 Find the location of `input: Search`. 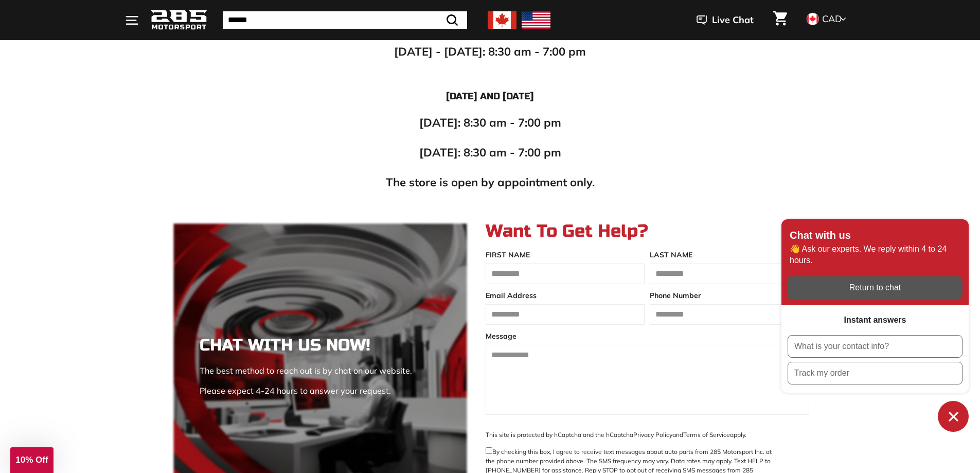

input: Search is located at coordinates (345, 20).